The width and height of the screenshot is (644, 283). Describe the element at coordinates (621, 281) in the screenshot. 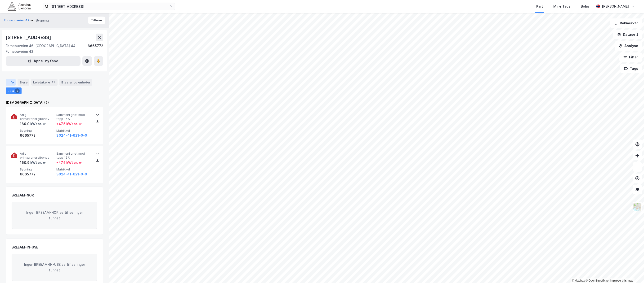

I see `a: Improve this map` at that location.